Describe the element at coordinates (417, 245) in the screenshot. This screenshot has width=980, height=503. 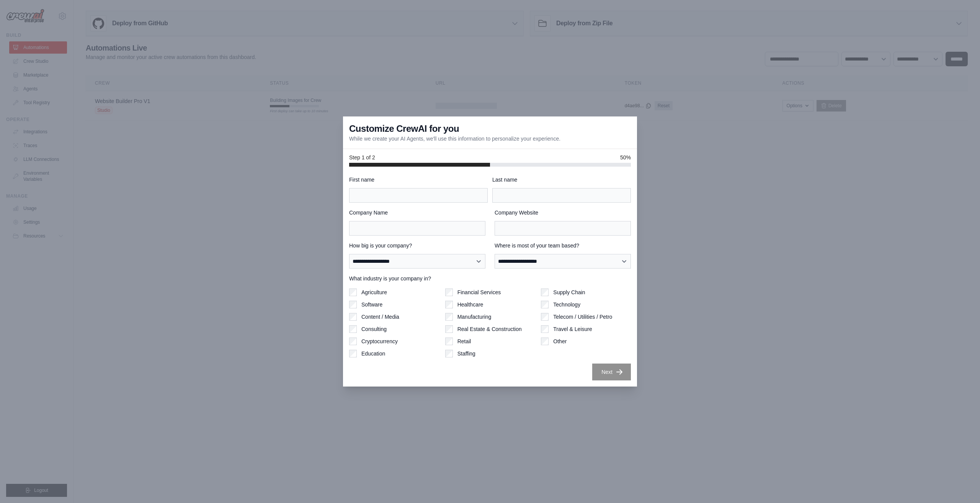
I see `label: How big is your company?` at that location.